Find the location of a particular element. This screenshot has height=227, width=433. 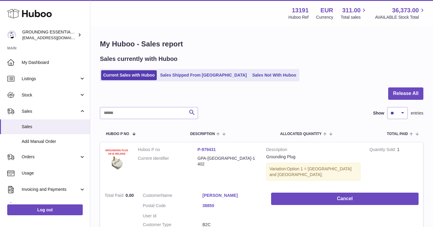

a: Sales Not With Huboo is located at coordinates (274, 75).